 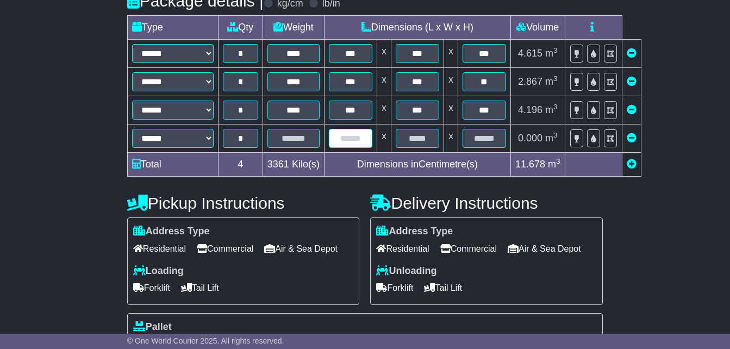 What do you see at coordinates (530, 53) in the screenshot?
I see `span: 4.615` at bounding box center [530, 53].